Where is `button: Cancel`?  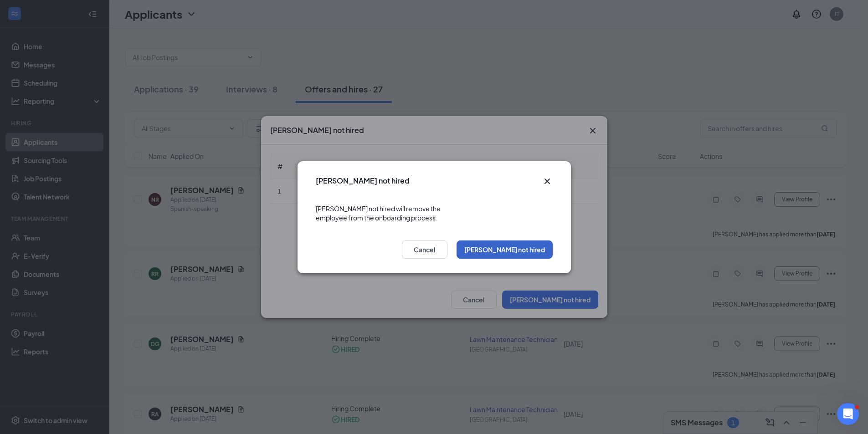 button: Cancel is located at coordinates (425, 250).